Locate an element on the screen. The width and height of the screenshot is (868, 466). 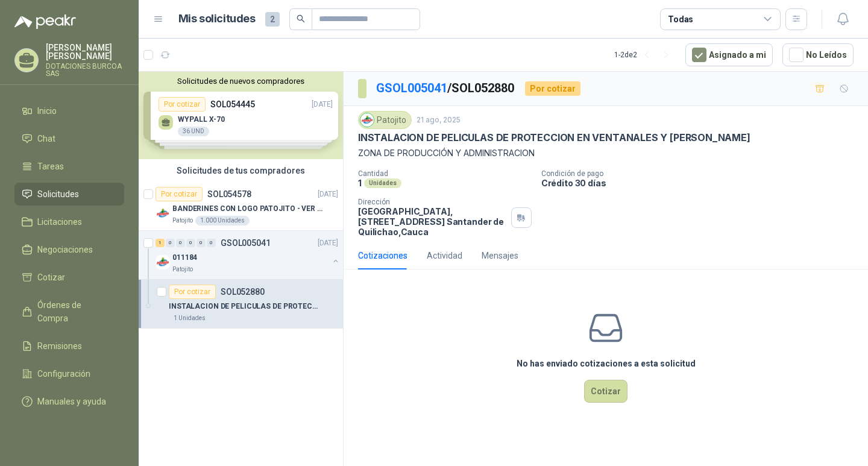
a: GSOL005041 is located at coordinates (412, 88).